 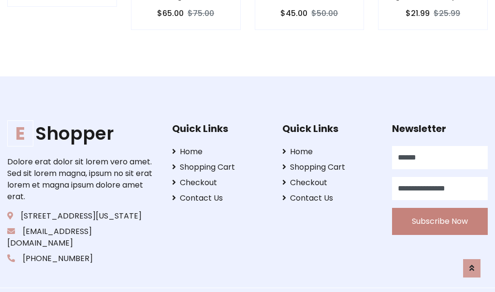 I want to click on del: $25.99, so click(x=446, y=13).